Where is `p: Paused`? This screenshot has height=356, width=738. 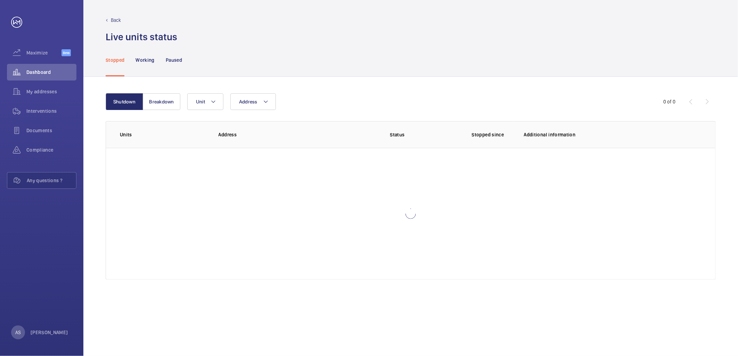 p: Paused is located at coordinates (174, 60).